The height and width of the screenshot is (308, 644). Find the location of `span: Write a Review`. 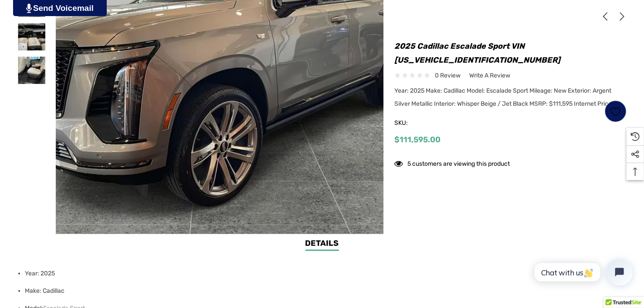

span: Write a Review is located at coordinates (489, 76).